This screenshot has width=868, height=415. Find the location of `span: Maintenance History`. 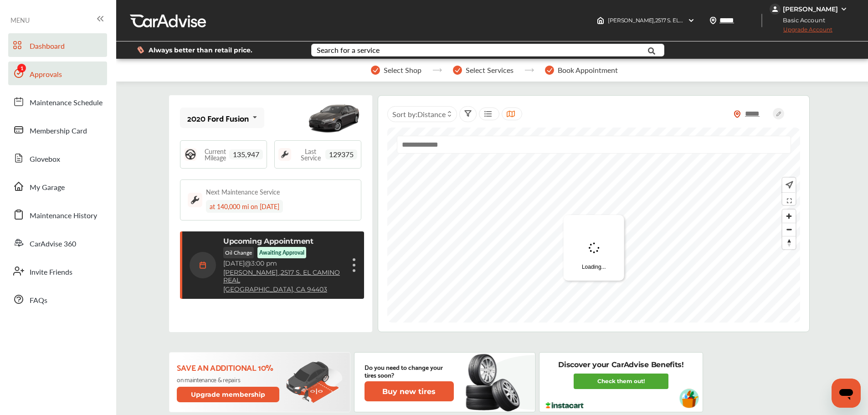

span: Maintenance History is located at coordinates (63, 216).